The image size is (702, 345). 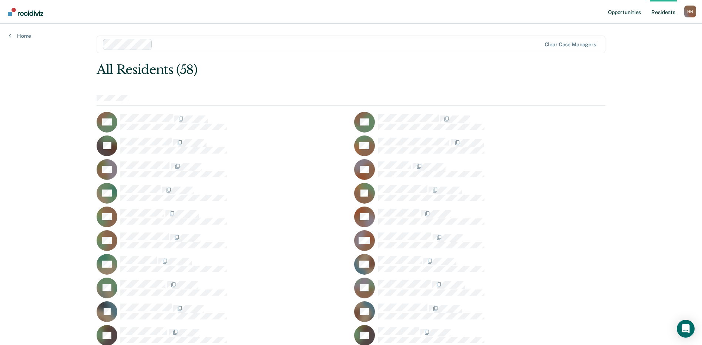 What do you see at coordinates (20, 36) in the screenshot?
I see `a: Home` at bounding box center [20, 36].